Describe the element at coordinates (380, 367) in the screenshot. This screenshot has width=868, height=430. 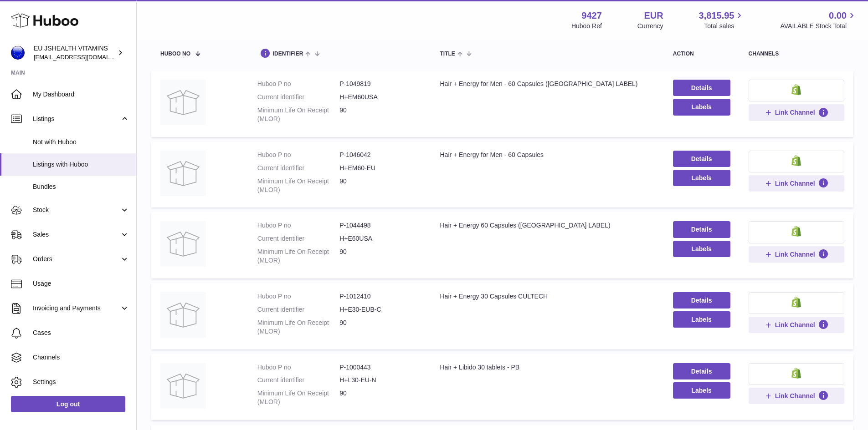
I see `dd: P-1000443` at that location.